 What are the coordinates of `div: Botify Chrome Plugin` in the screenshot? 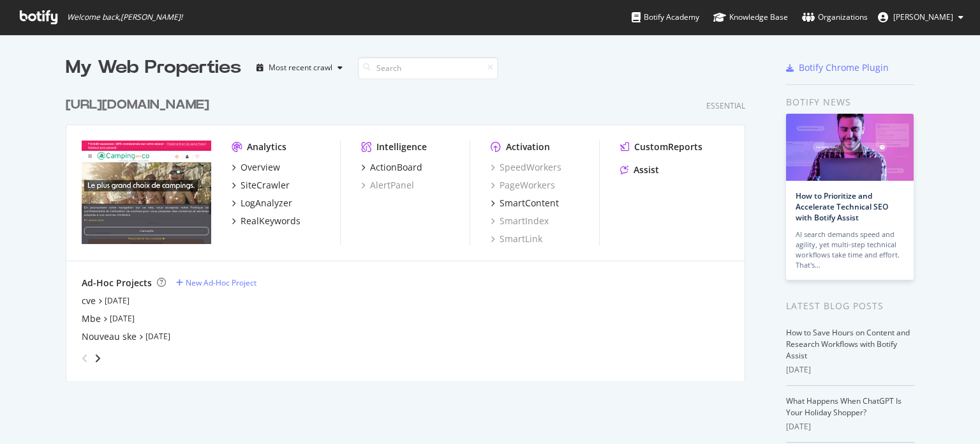 It's located at (843, 68).